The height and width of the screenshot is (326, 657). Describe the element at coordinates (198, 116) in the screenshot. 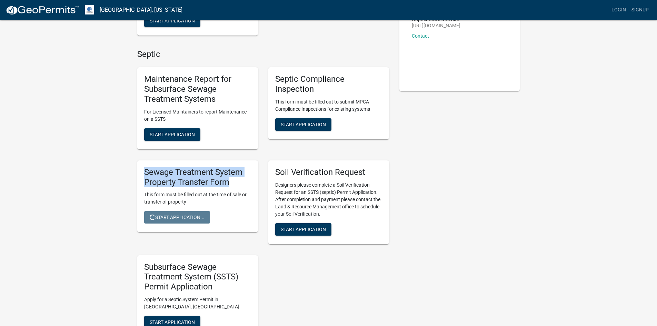

I see `p: For Licensed Maintainers to report Maintenance on a SSTS` at that location.